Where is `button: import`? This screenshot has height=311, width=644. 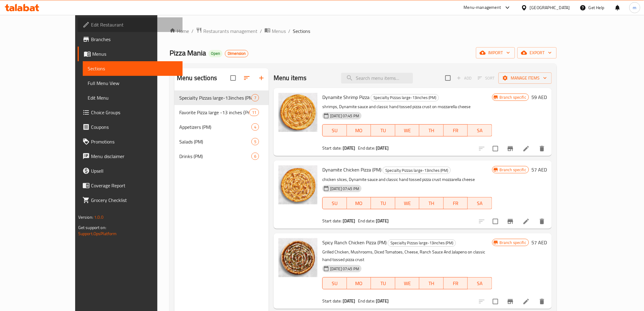 button: import is located at coordinates (495, 52).